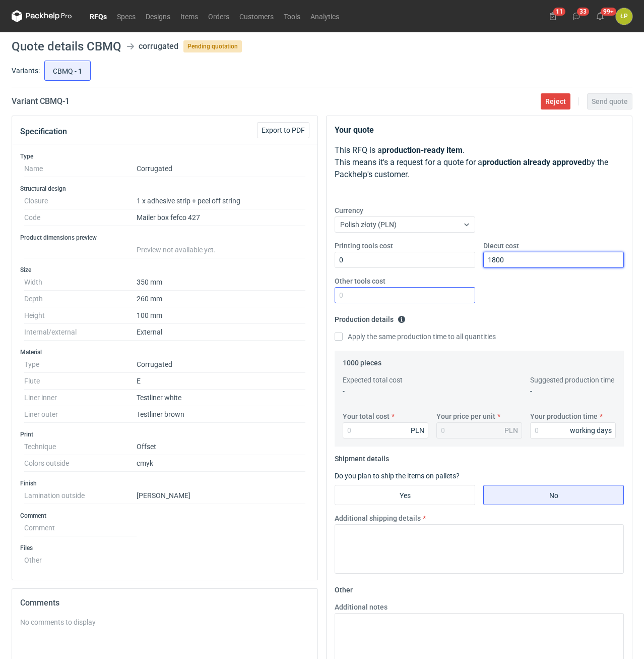 The width and height of the screenshot is (644, 659). What do you see at coordinates (165, 434) in the screenshot?
I see `h3: Print` at bounding box center [165, 434].